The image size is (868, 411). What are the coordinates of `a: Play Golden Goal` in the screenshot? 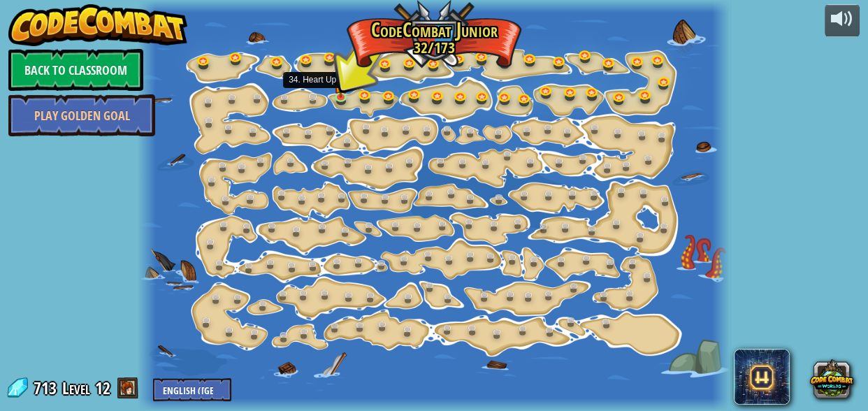 It's located at (82, 115).